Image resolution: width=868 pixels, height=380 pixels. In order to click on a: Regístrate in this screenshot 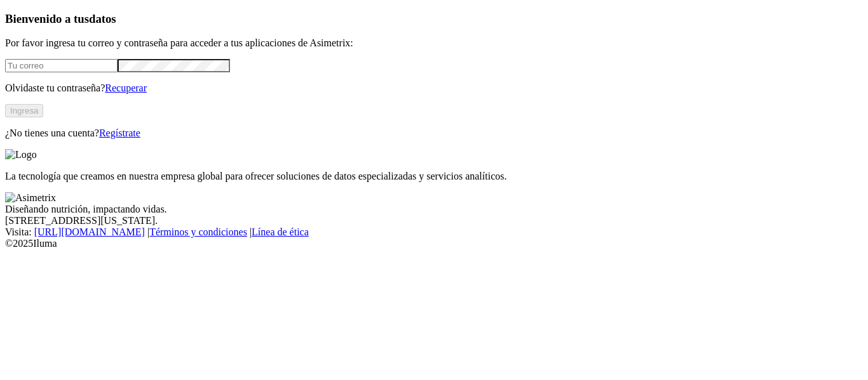, I will do `click(120, 133)`.